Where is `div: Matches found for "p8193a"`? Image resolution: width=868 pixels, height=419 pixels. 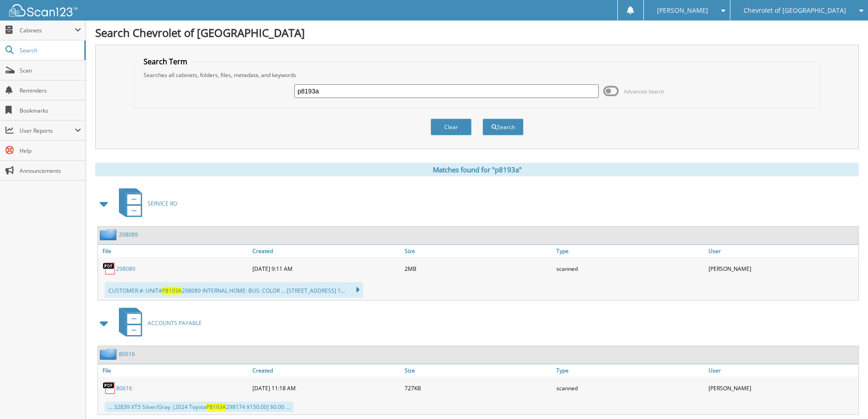 div: Matches found for "p8193a" is located at coordinates (477, 169).